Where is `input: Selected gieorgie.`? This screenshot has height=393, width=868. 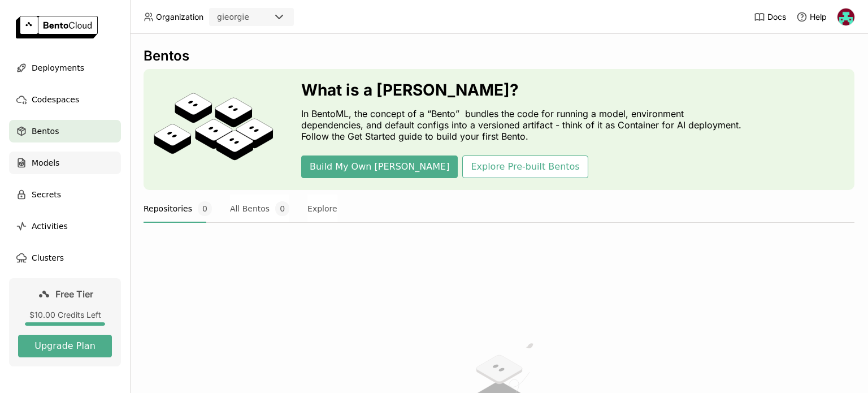
input: Selected gieorgie. is located at coordinates (251, 17).